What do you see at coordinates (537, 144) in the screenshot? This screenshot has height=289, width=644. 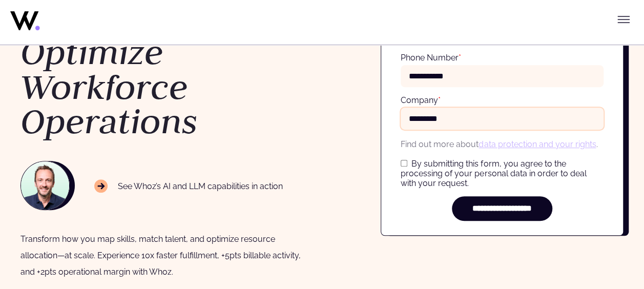 I see `a: data protection and your rights` at bounding box center [537, 144].